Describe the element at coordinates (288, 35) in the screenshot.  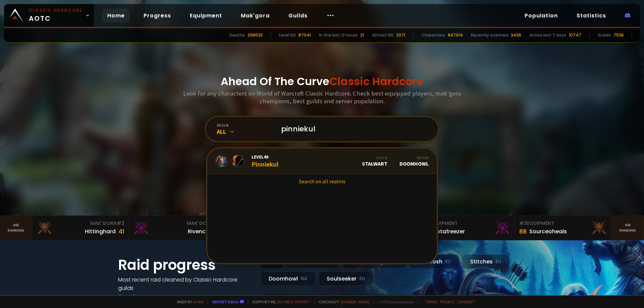
I see `div: Level 60` at that location.